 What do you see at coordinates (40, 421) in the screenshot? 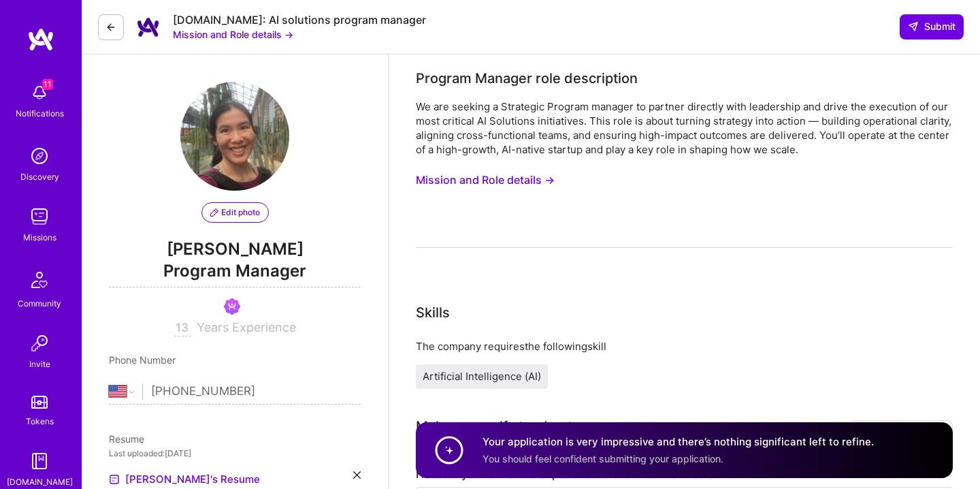
I see `div: Tokens` at bounding box center [40, 421].